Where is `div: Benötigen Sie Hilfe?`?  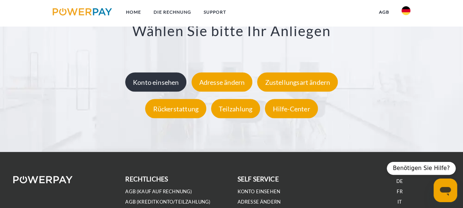 div: Benötigen Sie Hilfe? is located at coordinates (421, 168).